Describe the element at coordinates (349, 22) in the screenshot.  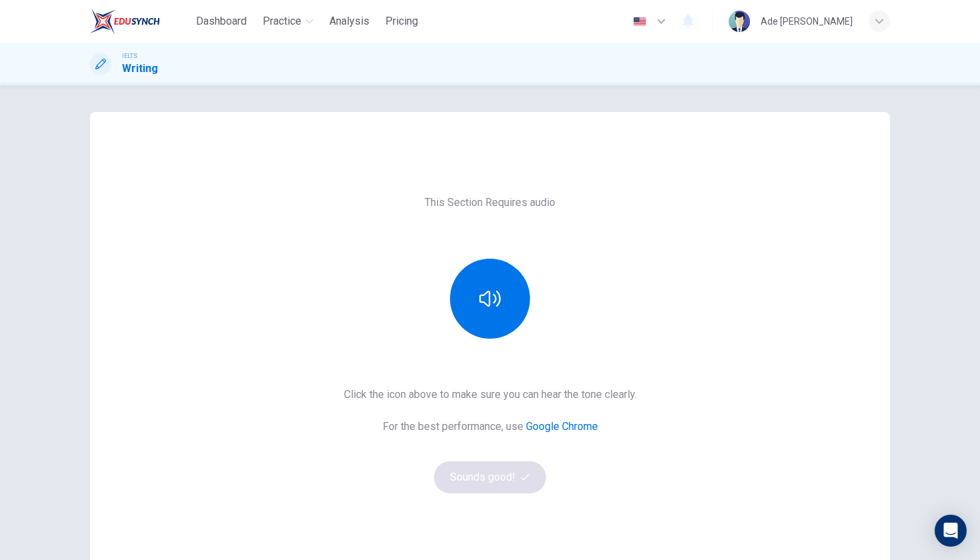
I see `a: Analysis` at that location.